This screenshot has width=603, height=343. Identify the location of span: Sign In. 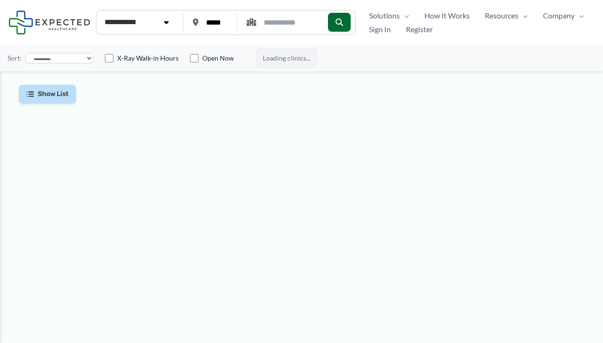
(380, 29).